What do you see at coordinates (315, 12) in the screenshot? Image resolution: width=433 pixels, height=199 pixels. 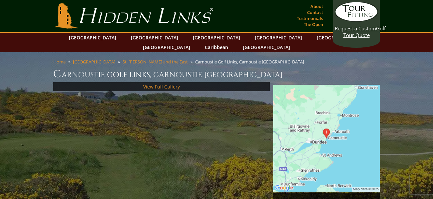 I see `a: Contact` at bounding box center [315, 12].